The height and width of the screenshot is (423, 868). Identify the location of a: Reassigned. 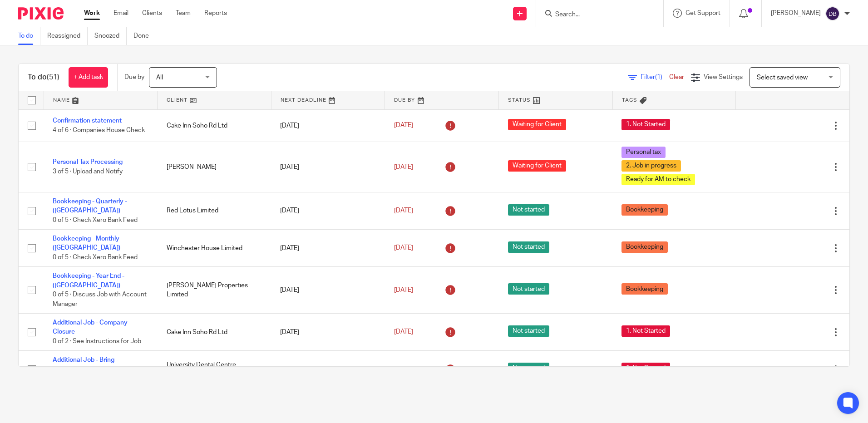
(67, 36).